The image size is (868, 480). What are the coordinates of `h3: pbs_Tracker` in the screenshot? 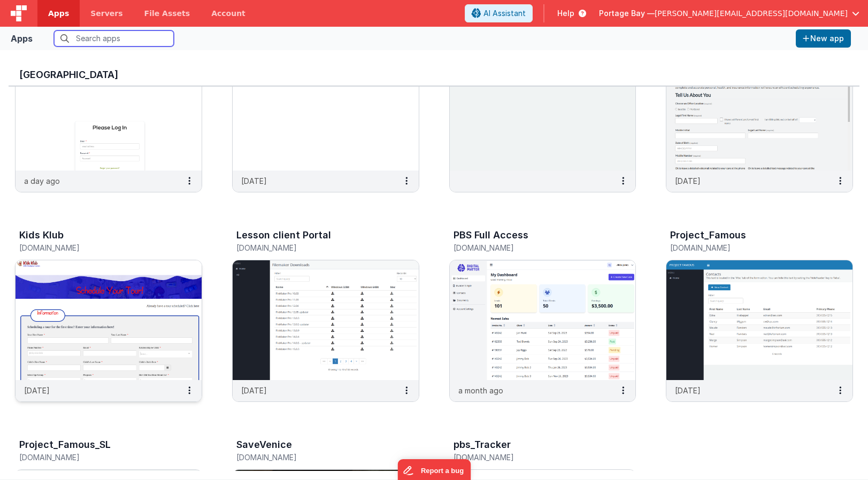 It's located at (481, 444).